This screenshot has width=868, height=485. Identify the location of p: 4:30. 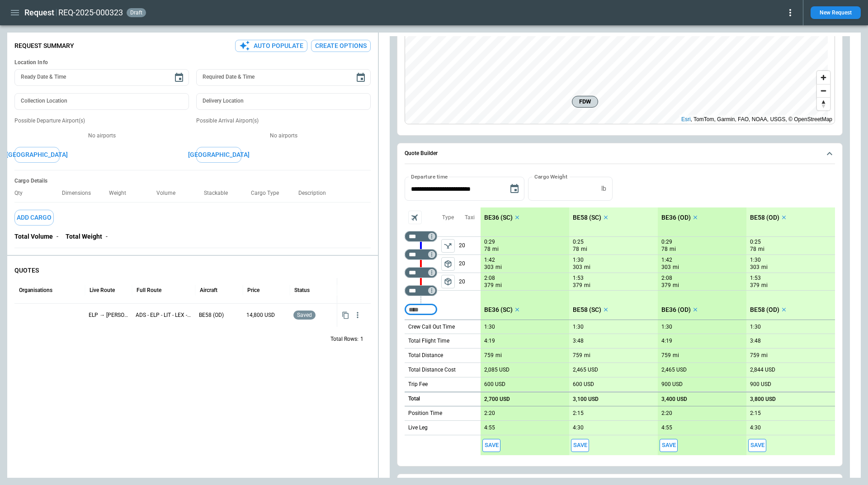
(755, 427).